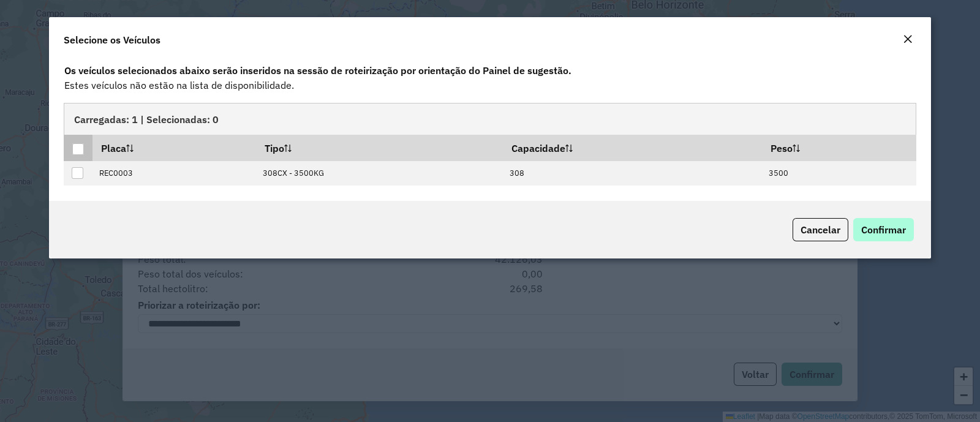 The image size is (980, 422). I want to click on strong: Os veículos selecionados abaixo serão inseridos na sessão de roteirização por orientação do Paine..., so click(318, 71).